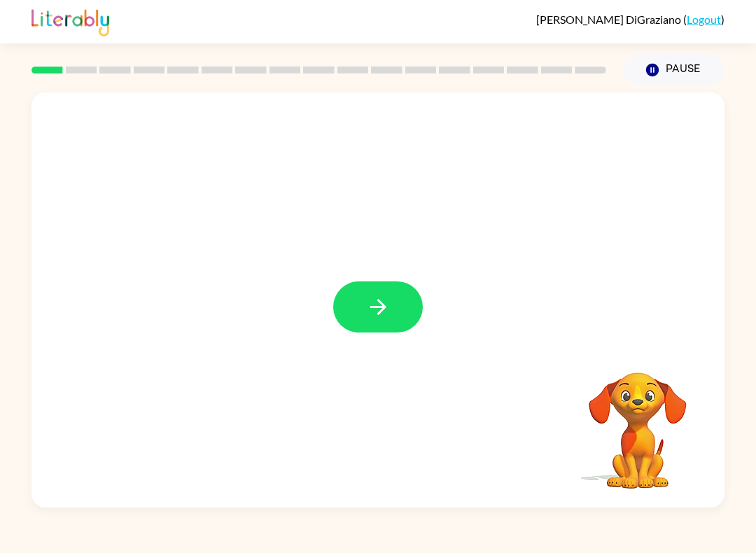  I want to click on img: Literably, so click(70, 21).